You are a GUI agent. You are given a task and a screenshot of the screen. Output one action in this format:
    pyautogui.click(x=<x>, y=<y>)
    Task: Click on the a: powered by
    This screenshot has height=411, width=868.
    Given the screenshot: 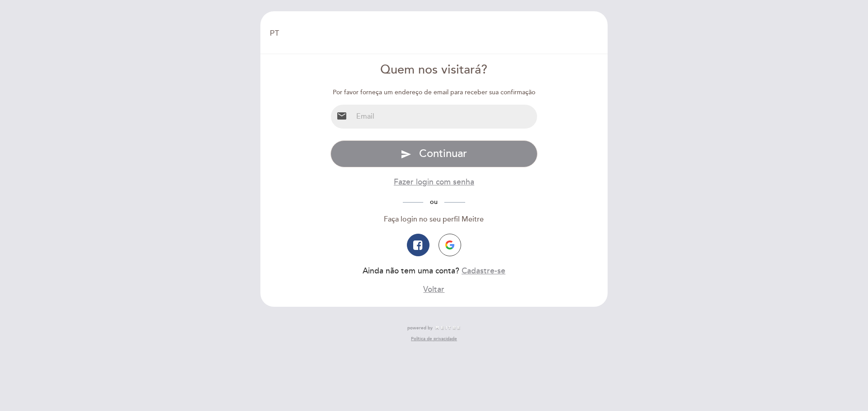 What is the action you would take?
    pyautogui.click(x=434, y=329)
    